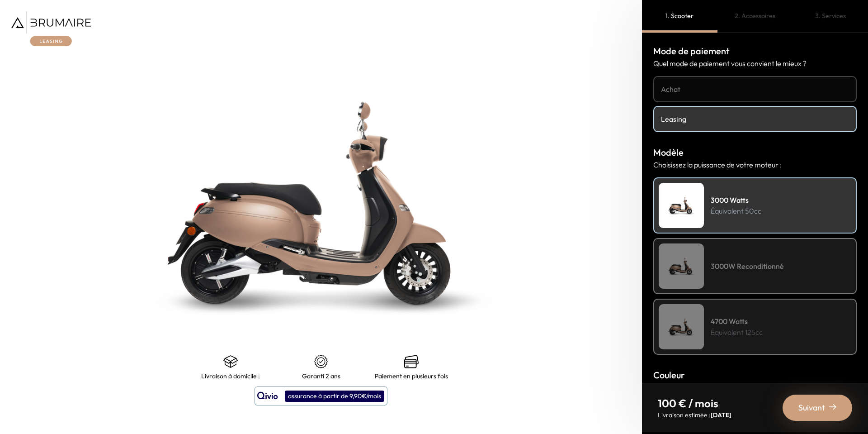  Describe the element at coordinates (755, 89) in the screenshot. I see `a: Achat` at that location.